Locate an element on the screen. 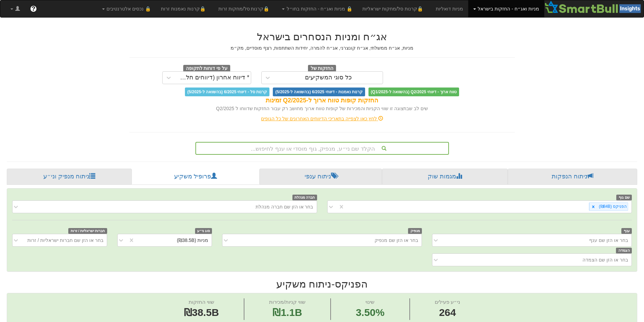 The height and width of the screenshot is (322, 644). div: שים לב שבתצוגה זו שווי הקניות והמכירות של קופות טווח ארוך מחושב רק עבור החזקות שדווחו ל Q2/2025 is located at coordinates (322, 108).